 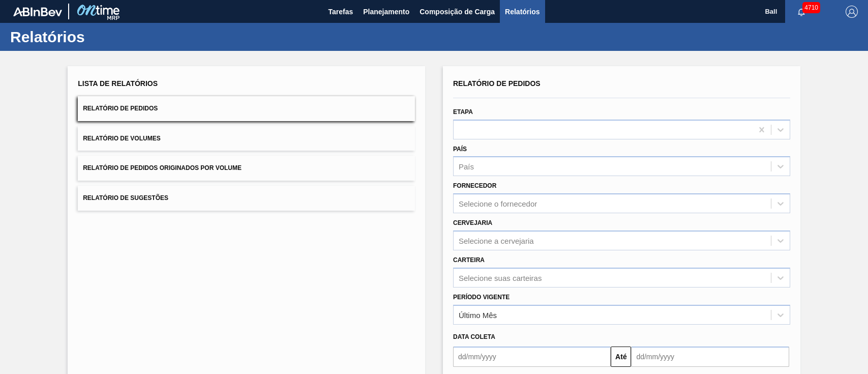 I want to click on span: Tarefas, so click(x=340, y=12).